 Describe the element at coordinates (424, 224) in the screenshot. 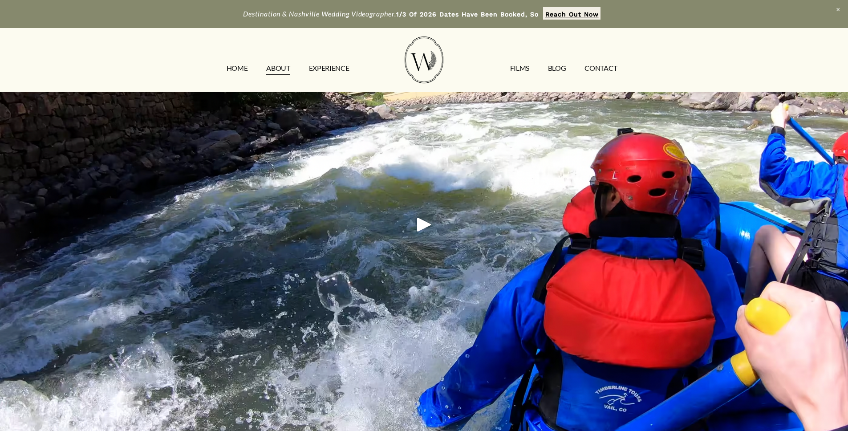

I see `div: Play` at that location.